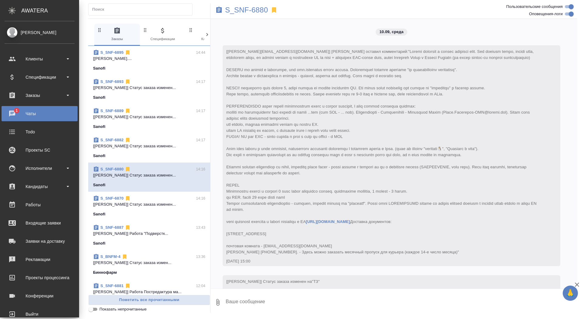 The width and height of the screenshot is (584, 319). Describe the element at coordinates (40, 278) in the screenshot. I see `div: Проекты процессинга` at that location.